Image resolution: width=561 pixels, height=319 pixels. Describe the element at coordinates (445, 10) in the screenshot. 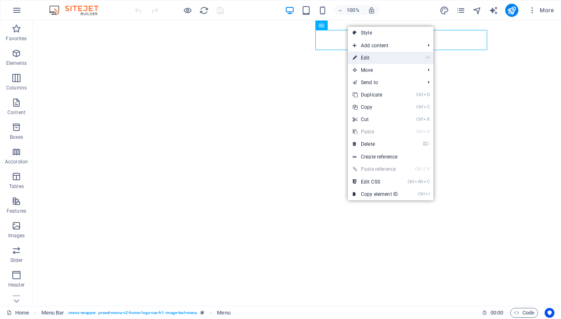

I see `button: design` at that location.